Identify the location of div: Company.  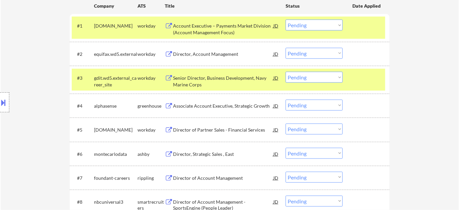
(116, 6).